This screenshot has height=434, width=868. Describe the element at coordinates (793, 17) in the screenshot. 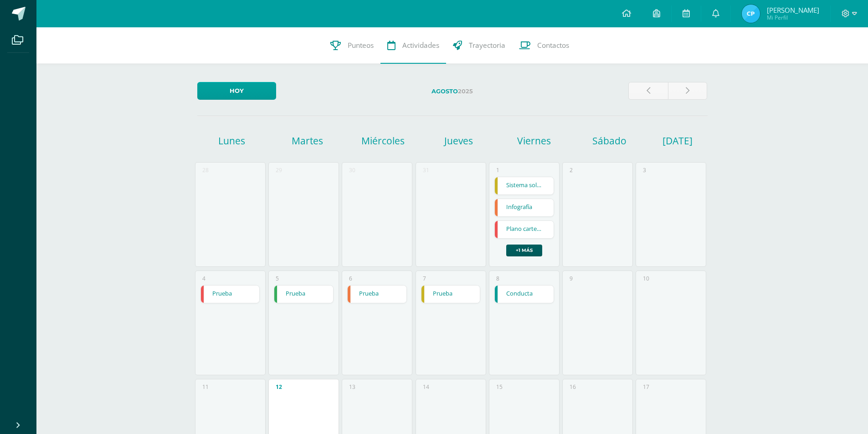

I see `span: Mi Perfil` at that location.